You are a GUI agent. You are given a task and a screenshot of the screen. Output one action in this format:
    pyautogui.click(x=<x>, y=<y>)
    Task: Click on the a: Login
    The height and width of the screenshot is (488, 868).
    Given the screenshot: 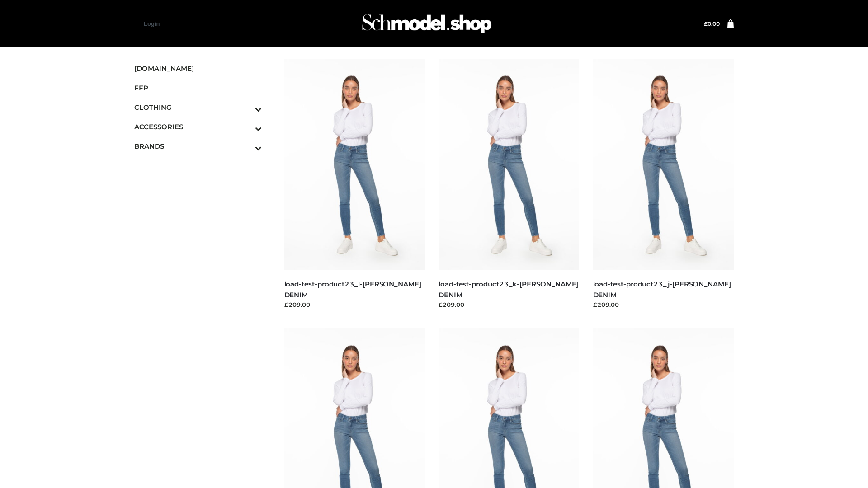 What is the action you would take?
    pyautogui.click(x=151, y=23)
    